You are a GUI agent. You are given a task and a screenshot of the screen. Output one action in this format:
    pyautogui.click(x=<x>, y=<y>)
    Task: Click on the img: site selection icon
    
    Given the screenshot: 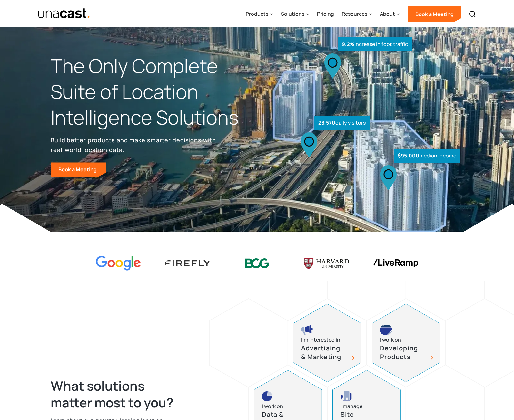 What is the action you would take?
    pyautogui.click(x=346, y=396)
    